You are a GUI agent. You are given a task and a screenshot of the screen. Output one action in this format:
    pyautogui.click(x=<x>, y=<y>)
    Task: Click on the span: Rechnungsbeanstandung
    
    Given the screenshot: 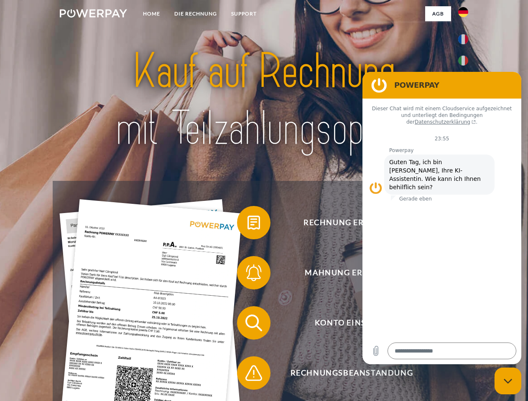 What is the action you would take?
    pyautogui.click(x=351, y=373)
    